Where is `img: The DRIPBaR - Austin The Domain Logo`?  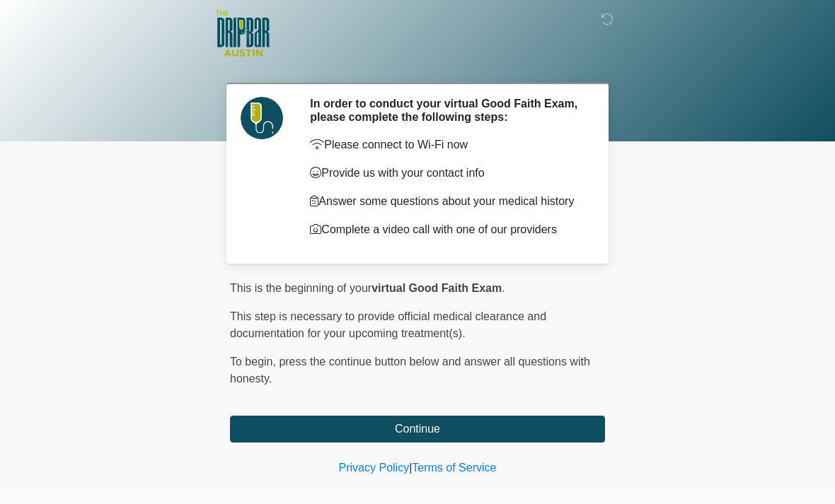
img: The DRIPBaR - Austin The Domain Logo is located at coordinates (243, 33).